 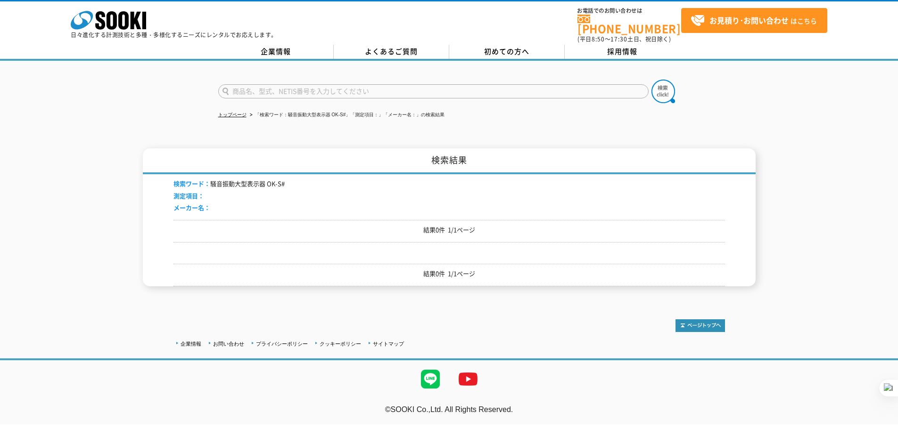 I want to click on span: 8:50, so click(x=598, y=39).